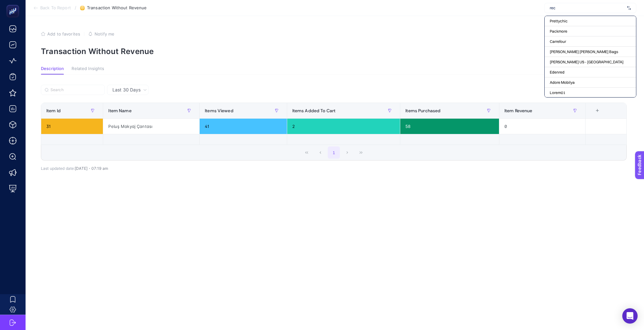  I want to click on span: Carrefour, so click(558, 42).